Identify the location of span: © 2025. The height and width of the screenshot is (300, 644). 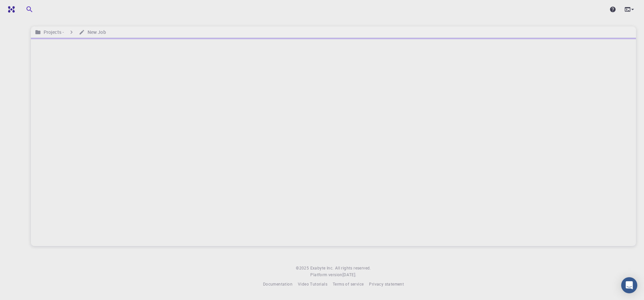
(303, 268).